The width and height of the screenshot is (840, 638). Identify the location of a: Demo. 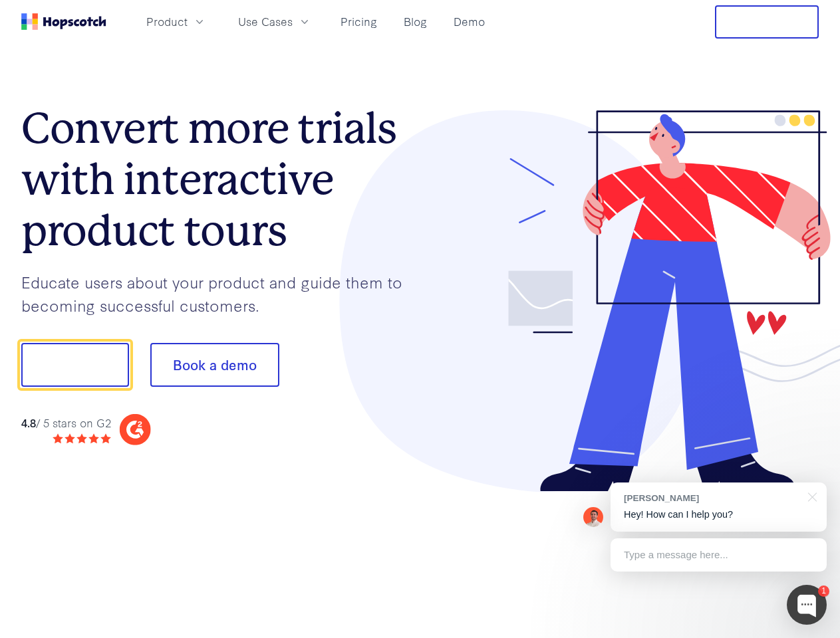
(469, 21).